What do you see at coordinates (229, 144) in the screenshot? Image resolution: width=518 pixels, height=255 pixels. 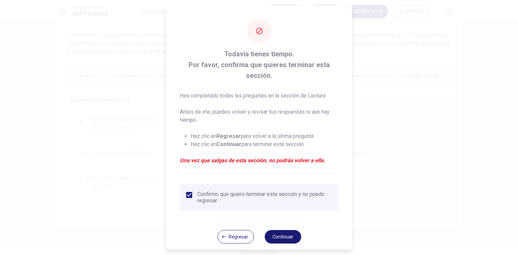 I see `strong: Continuar` at bounding box center [229, 144].